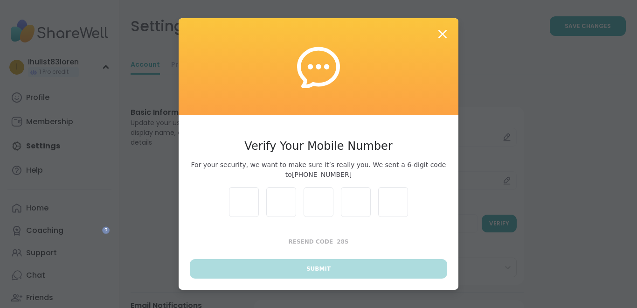  Describe the element at coordinates (319, 269) in the screenshot. I see `span: Submit` at that location.